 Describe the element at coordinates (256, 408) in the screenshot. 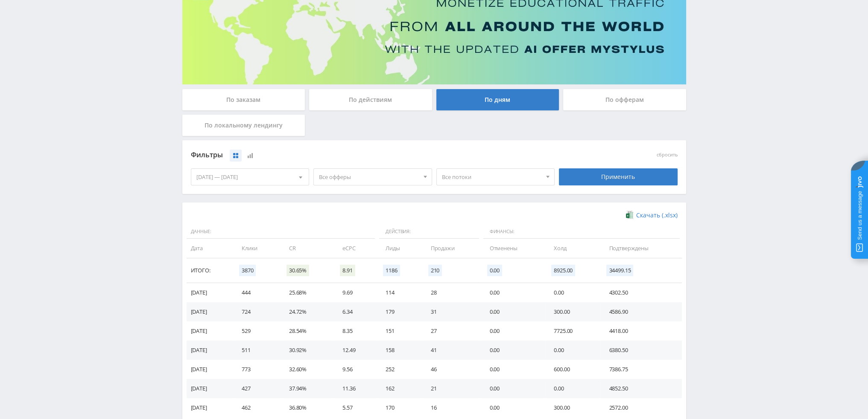

I see `td: 462` at that location.